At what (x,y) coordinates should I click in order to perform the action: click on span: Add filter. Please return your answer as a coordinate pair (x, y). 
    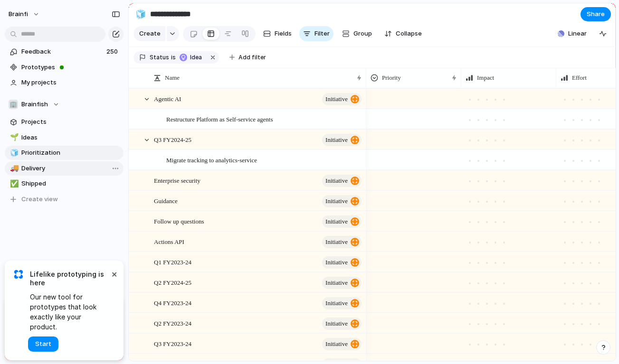
    Looking at the image, I should click on (252, 57).